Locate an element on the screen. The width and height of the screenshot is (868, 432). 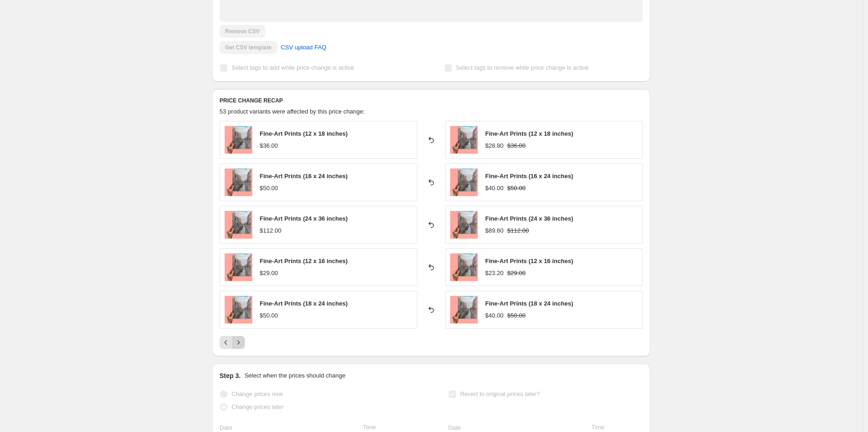
div: $28.80 is located at coordinates (494, 146).